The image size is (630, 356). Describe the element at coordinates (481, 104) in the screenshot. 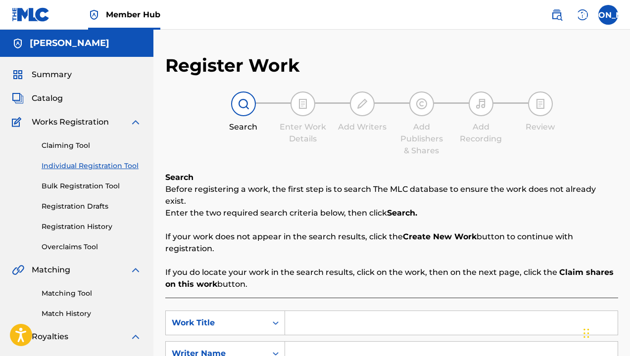

I see `img: step indicator icon for Add Recording` at that location.